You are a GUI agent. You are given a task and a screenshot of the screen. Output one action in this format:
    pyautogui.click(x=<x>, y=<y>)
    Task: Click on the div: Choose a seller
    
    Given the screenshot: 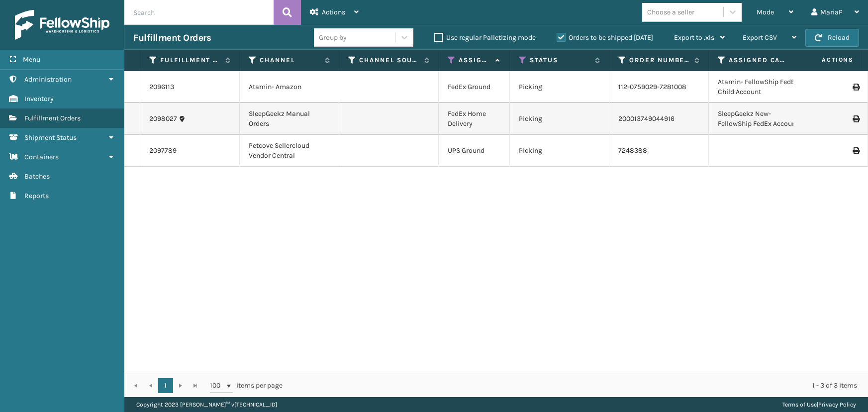 What is the action you would take?
    pyautogui.click(x=671, y=12)
    